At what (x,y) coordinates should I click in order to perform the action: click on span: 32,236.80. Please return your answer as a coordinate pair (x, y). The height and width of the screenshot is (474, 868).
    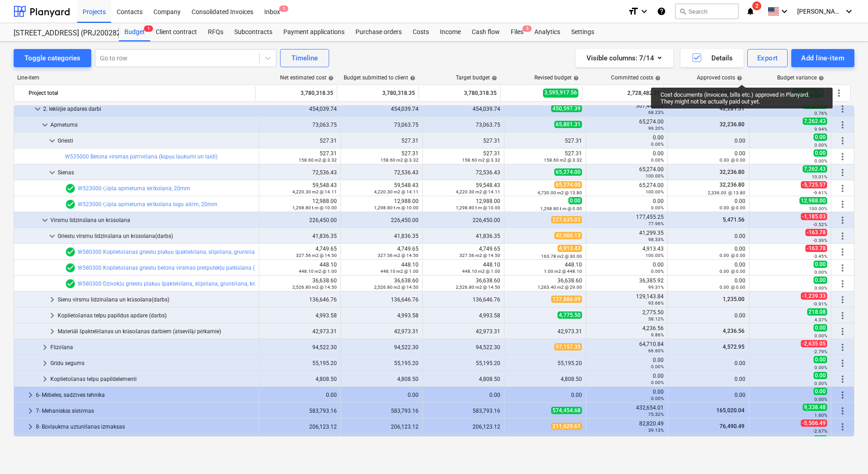
    Looking at the image, I should click on (732, 124).